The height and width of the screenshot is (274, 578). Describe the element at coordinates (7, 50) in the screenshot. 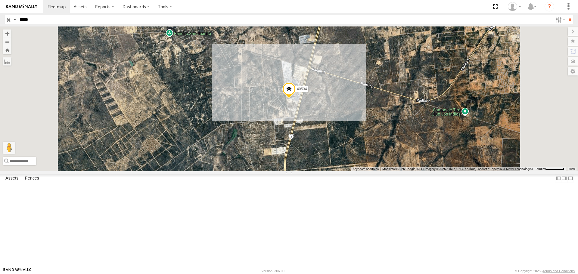

I see `button: Zoom Home` at that location.